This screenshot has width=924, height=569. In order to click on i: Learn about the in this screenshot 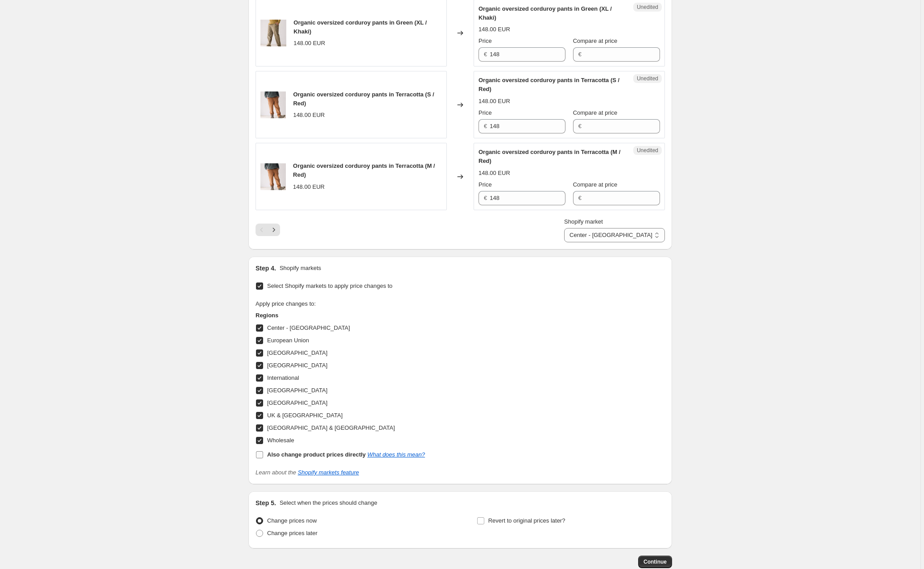, I will do `click(308, 472)`.